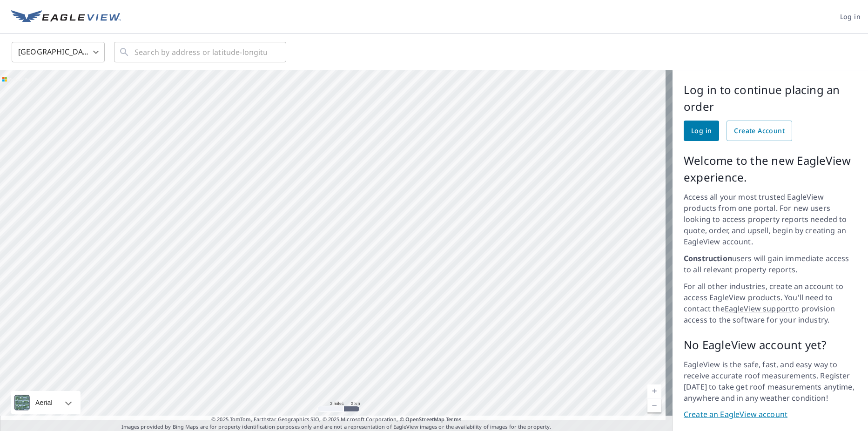 The image size is (868, 431). Describe the element at coordinates (201, 52) in the screenshot. I see `input: Search by address or latitude-longitude` at that location.